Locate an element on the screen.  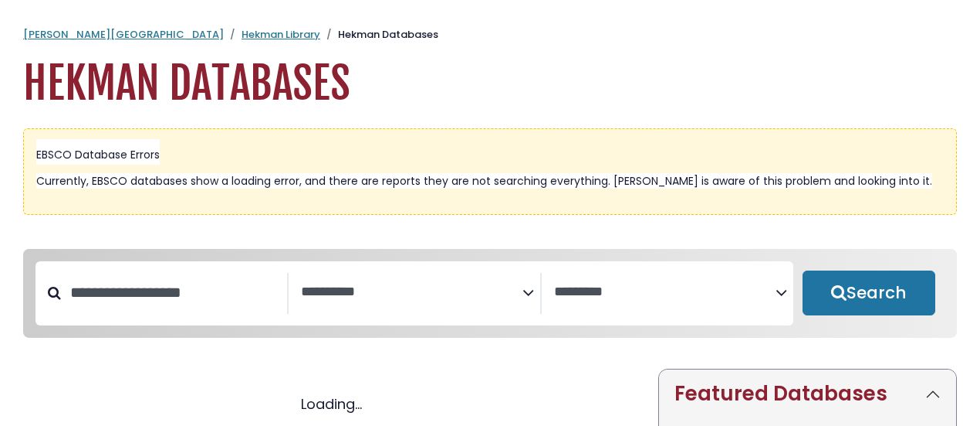
span: Currently, EBSCO databases show a loading error, and there are reports they are not searching eve... is located at coordinates (484, 181).